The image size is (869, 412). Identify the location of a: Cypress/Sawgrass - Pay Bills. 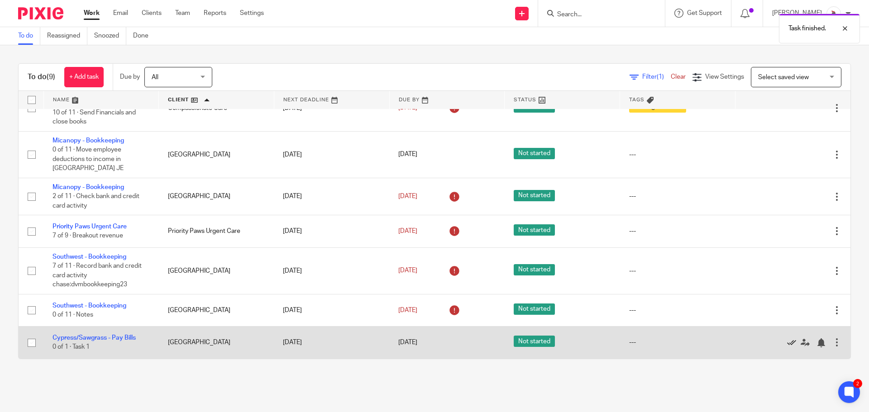
(94, 338).